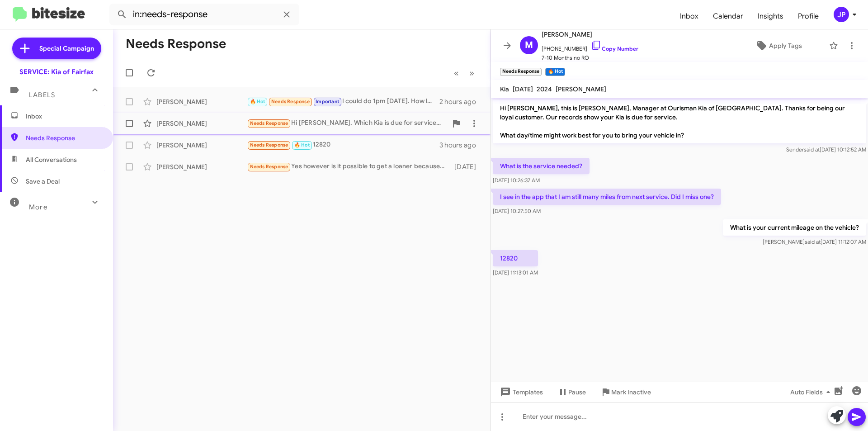 This screenshot has height=431, width=868. Describe the element at coordinates (809, 16) in the screenshot. I see `span: Profile` at that location.